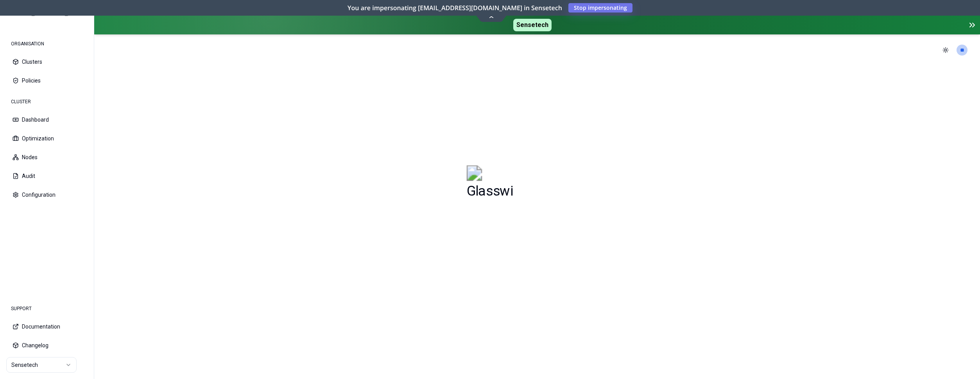  What do you see at coordinates (47, 61) in the screenshot?
I see `button: Clusters` at bounding box center [47, 61].